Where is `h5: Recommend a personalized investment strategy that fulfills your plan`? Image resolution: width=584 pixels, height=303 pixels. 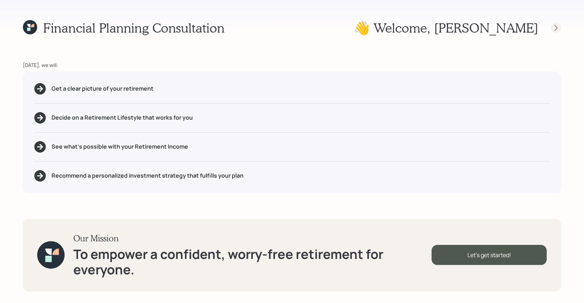 h5: Recommend a personalized investment strategy that fulfills your plan is located at coordinates (147, 175).